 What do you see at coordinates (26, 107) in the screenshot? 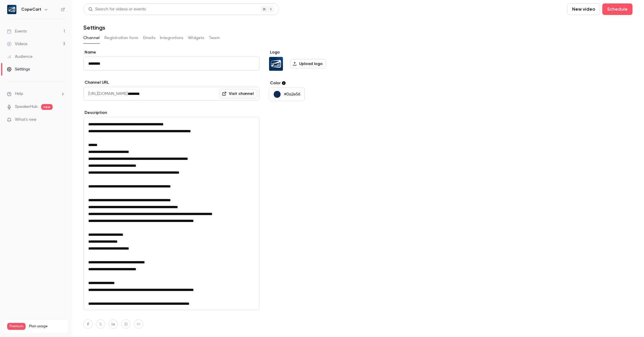
I see `a: SpeakerHub` at bounding box center [26, 107].